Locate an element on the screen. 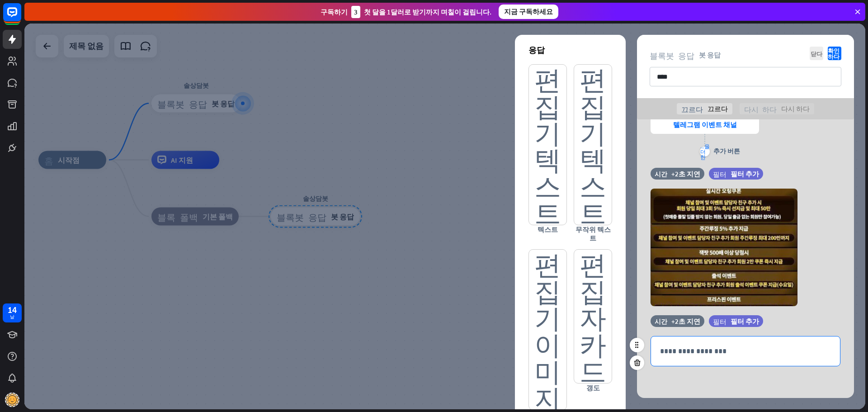 Image resolution: width=868 pixels, height=412 pixels. font: 구독하기 is located at coordinates (334, 11).